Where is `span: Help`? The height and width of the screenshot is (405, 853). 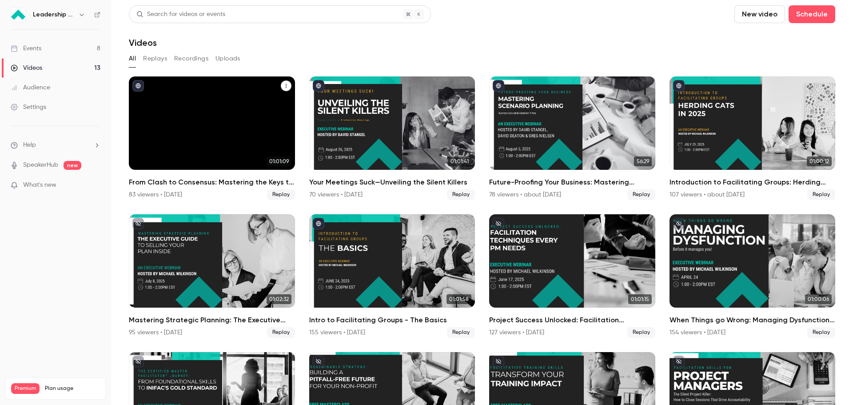 span: Help is located at coordinates (29, 145).